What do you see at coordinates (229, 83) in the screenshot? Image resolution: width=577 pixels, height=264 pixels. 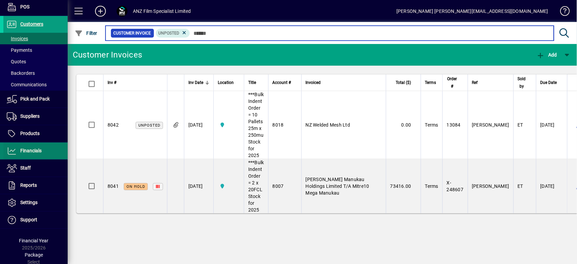 I see `div: Location` at bounding box center [229, 83].